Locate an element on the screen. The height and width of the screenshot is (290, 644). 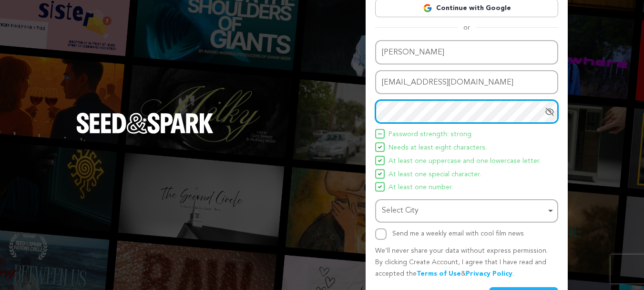
input: Email address is located at coordinates (466, 82).